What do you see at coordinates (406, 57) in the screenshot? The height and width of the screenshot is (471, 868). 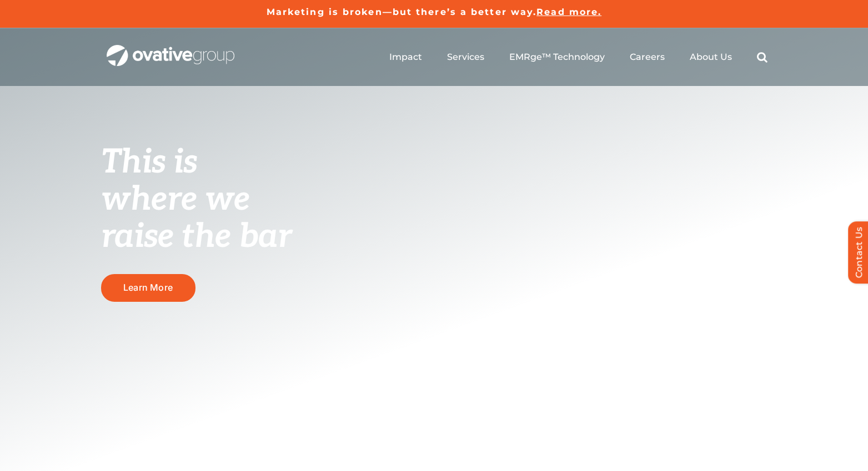 I see `a: Impact` at bounding box center [406, 57].